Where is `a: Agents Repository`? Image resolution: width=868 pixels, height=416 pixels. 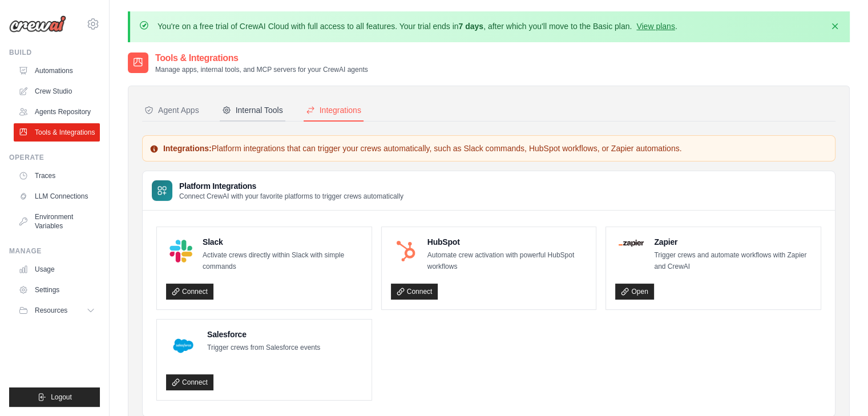 a: Agents Repository is located at coordinates (57, 112).